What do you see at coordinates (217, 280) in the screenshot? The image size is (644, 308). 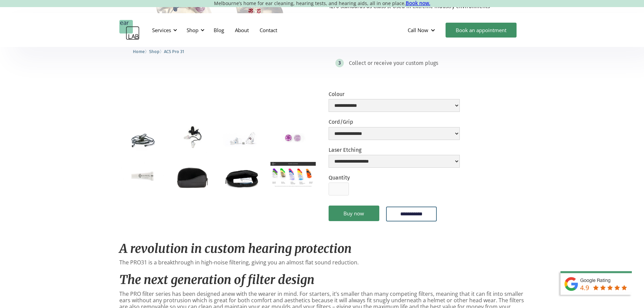 I see `em: The next generation of filter design` at bounding box center [217, 280].